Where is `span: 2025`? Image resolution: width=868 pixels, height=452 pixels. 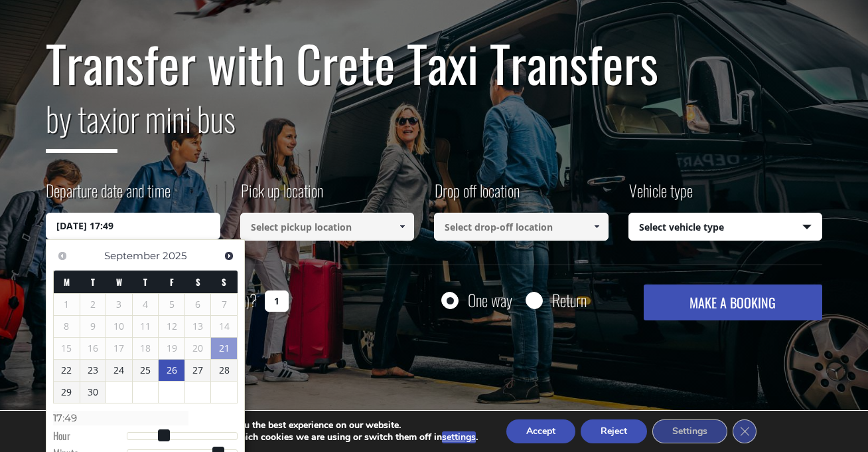
span: 2025 is located at coordinates (175, 255).